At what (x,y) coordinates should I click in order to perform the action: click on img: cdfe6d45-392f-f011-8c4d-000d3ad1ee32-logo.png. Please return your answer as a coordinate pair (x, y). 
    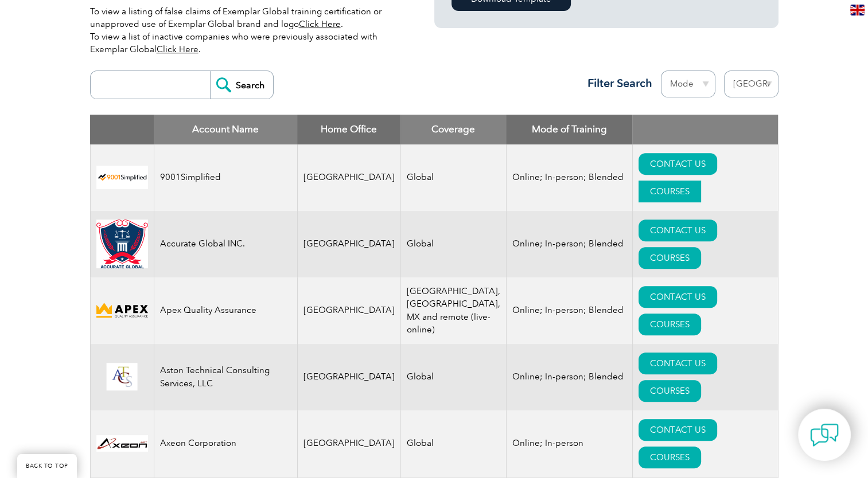
    Looking at the image, I should click on (122, 310).